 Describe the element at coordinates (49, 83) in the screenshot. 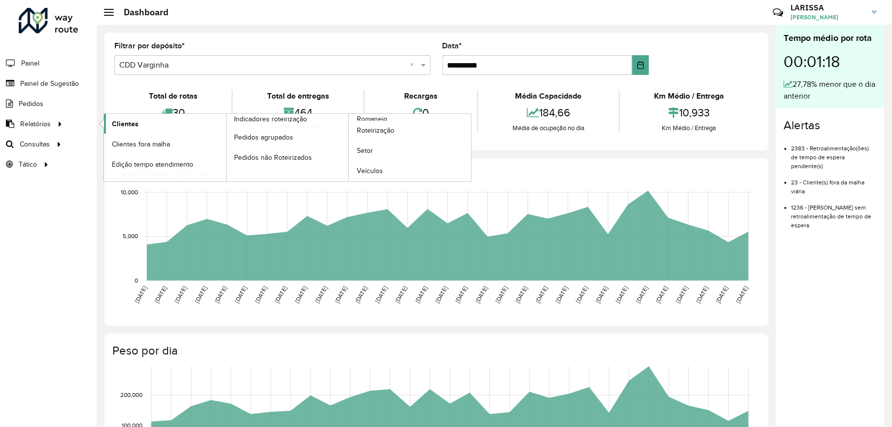

I see `span: Painel de Sugestão` at that location.